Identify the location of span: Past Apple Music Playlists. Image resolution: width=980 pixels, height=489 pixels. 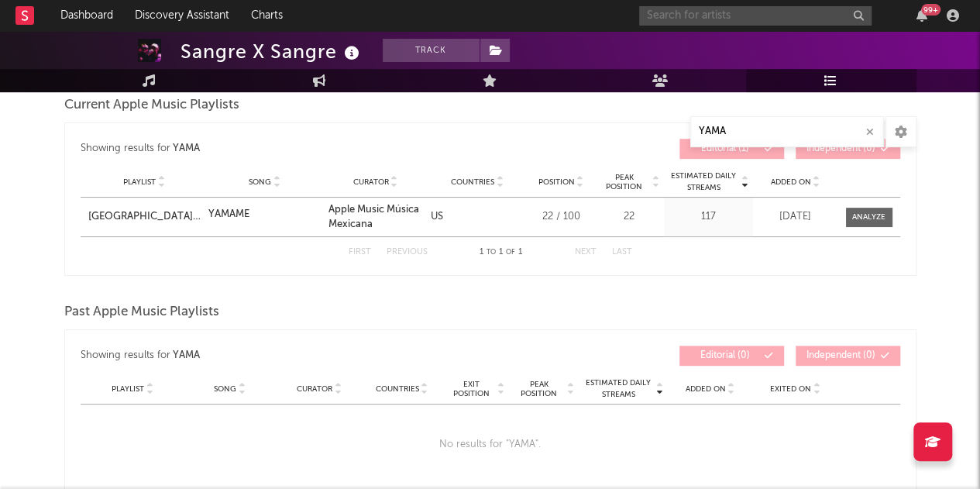
(142, 312).